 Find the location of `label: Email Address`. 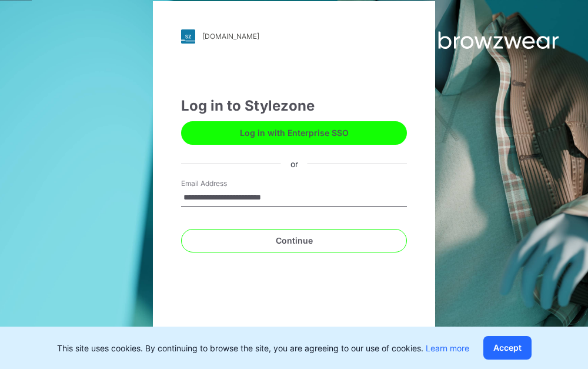

label: Email Address is located at coordinates (222, 183).